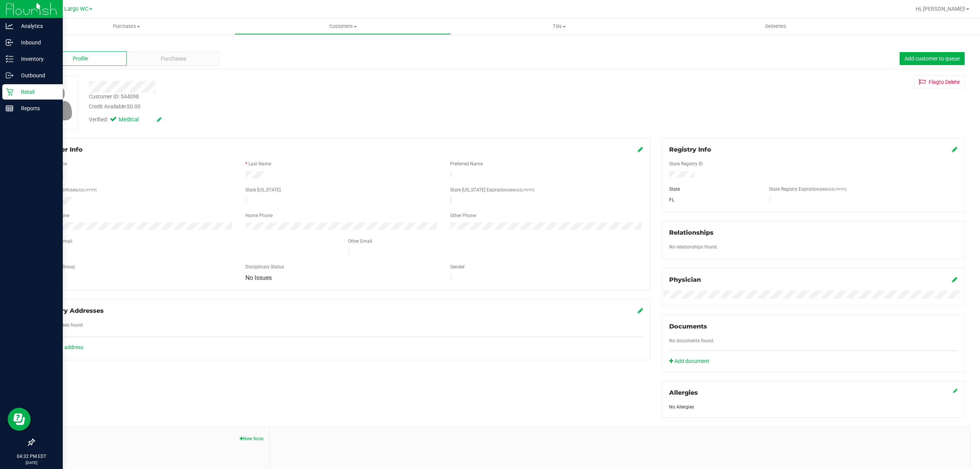 Image resolution: width=980 pixels, height=469 pixels. What do you see at coordinates (258, 278) in the screenshot?
I see `span: No Issues` at bounding box center [258, 278].